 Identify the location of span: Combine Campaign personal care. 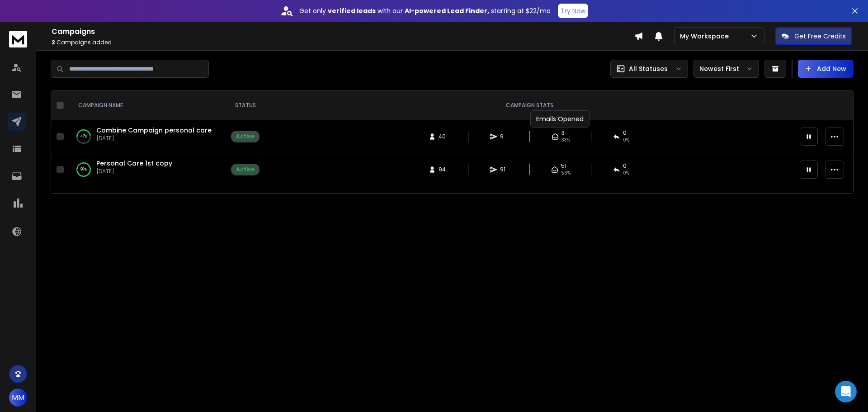
(154, 130).